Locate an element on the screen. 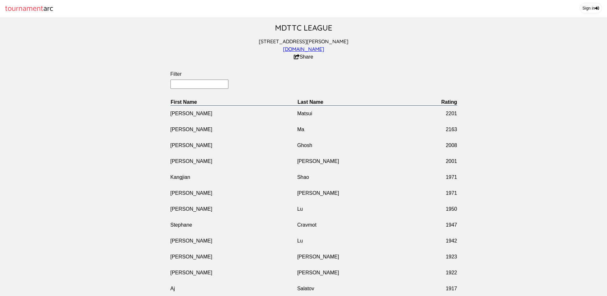 This screenshot has height=296, width=607. td: Ma is located at coordinates (360, 130).